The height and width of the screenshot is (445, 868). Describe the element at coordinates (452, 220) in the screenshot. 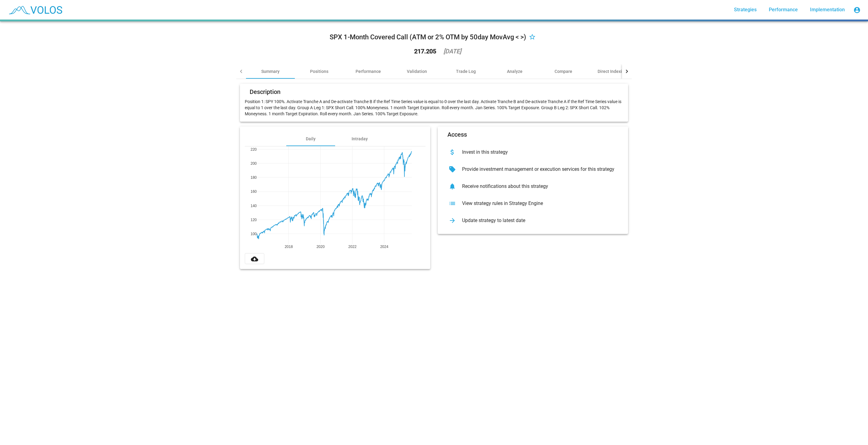

I see `mat-icon: arrow_forward` at that location.